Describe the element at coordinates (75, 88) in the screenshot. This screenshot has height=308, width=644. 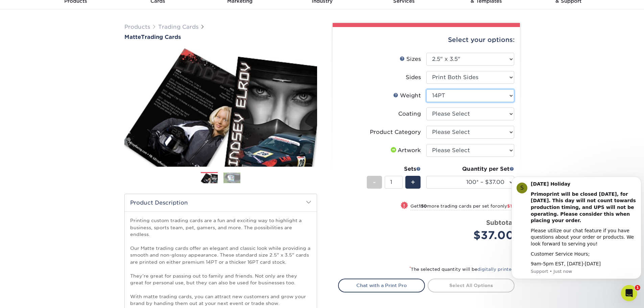
I see `div: Customer Service Hours;` at that location.